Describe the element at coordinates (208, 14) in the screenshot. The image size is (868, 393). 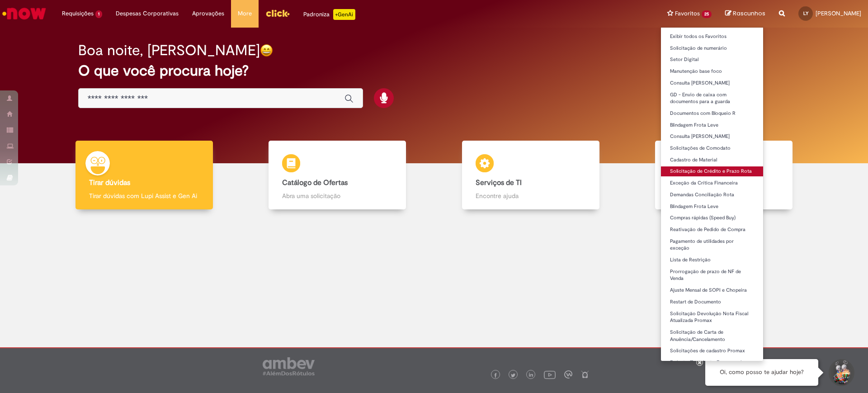
I see `span: Aprovações` at that location.